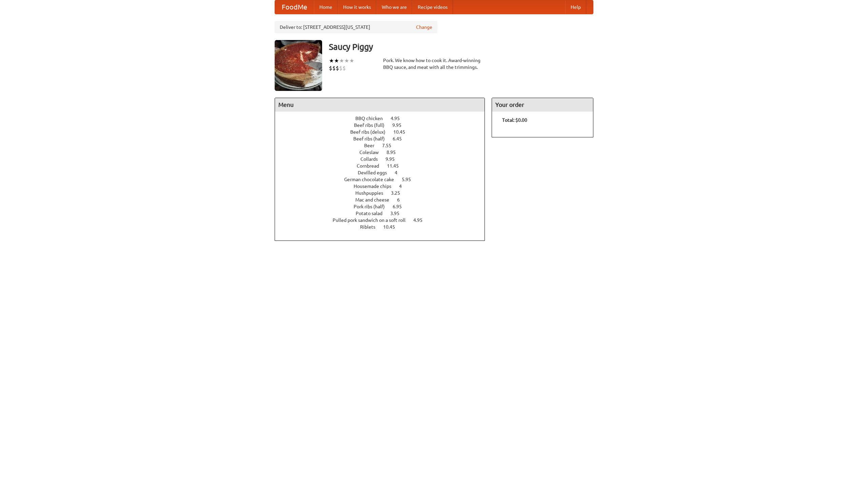  I want to click on span: 5.95, so click(409, 180).